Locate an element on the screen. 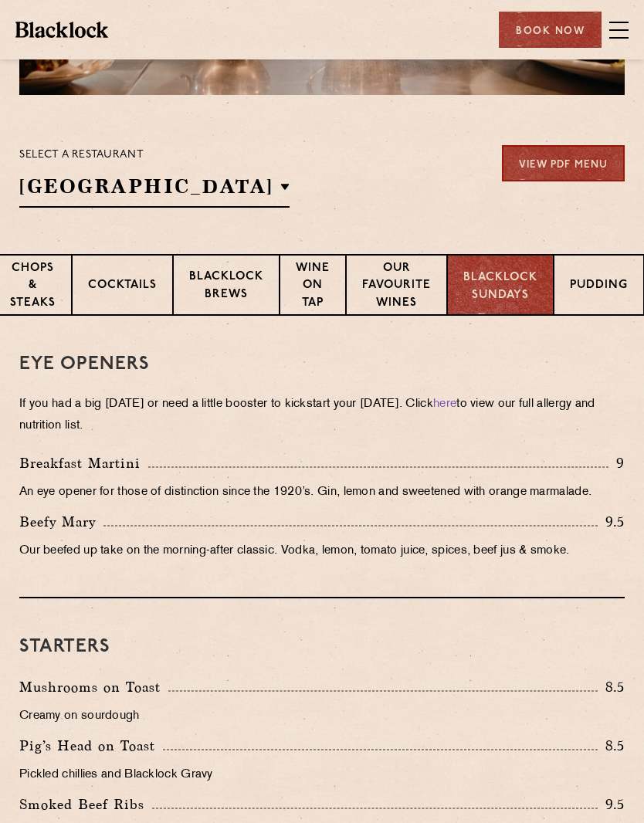 The height and width of the screenshot is (823, 644). div: Book Now is located at coordinates (550, 29).